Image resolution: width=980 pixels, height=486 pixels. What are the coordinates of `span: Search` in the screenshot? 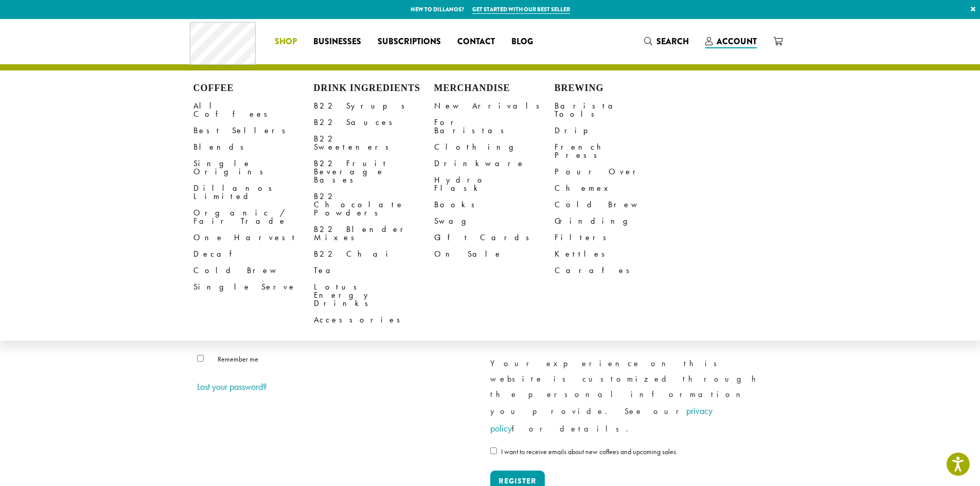 It's located at (672, 41).